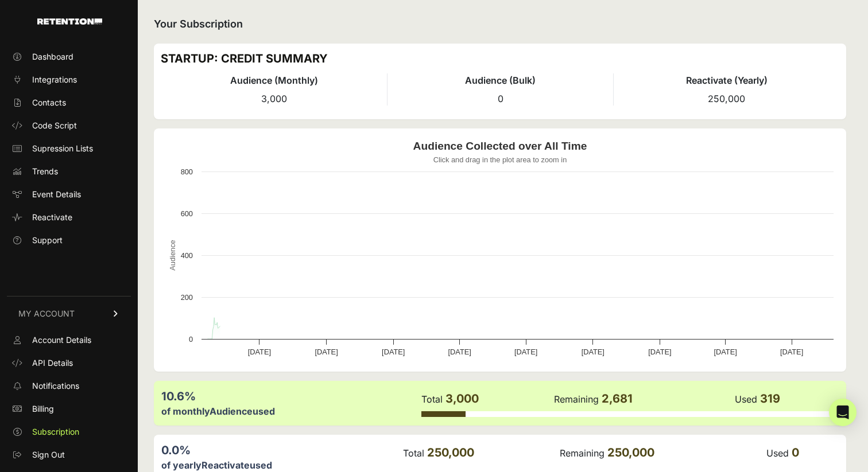 The image size is (868, 472). What do you see at coordinates (69, 125) in the screenshot?
I see `a: Code Script` at bounding box center [69, 125].